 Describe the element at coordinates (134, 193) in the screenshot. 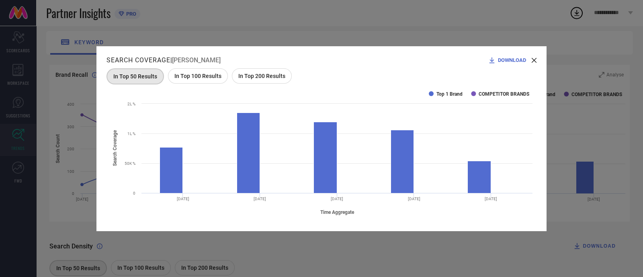

I see `text: 0` at that location.